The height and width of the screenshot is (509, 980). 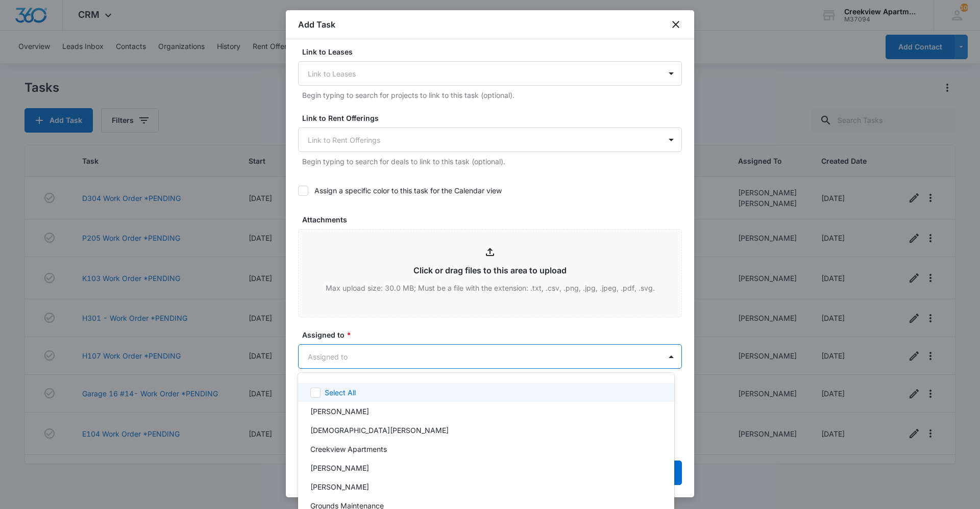 What do you see at coordinates (340, 392) in the screenshot?
I see `p: Select All` at bounding box center [340, 392].